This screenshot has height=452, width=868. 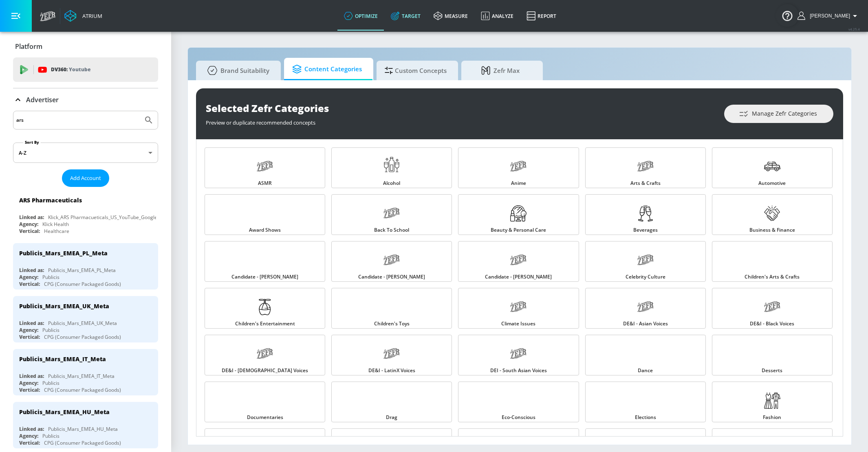 I want to click on span: Eco-Conscious, so click(x=518, y=417).